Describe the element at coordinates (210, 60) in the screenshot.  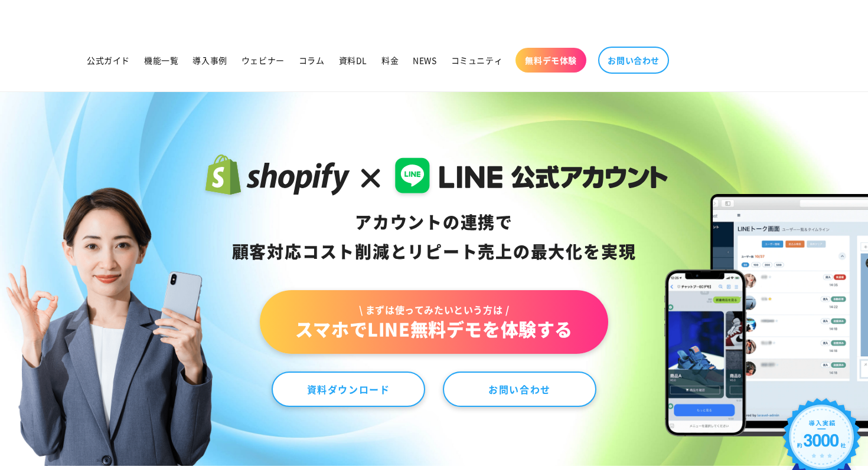
I see `a: 導入事例` at that location.